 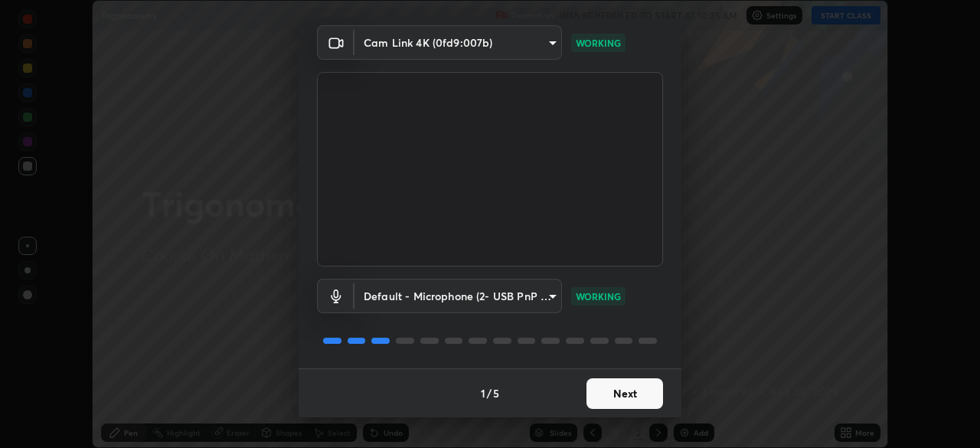 I want to click on button: Next, so click(x=625, y=394).